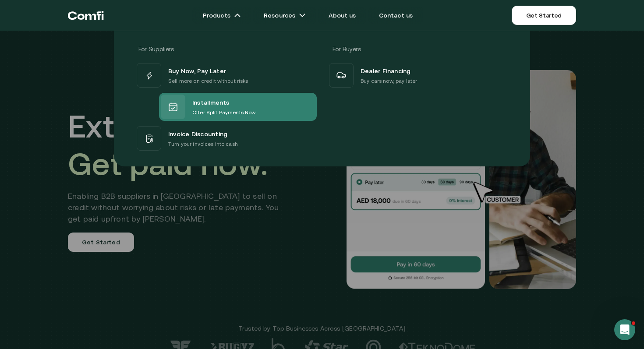 The width and height of the screenshot is (644, 349). Describe the element at coordinates (197, 71) in the screenshot. I see `span: Buy Now, Pay Later` at that location.